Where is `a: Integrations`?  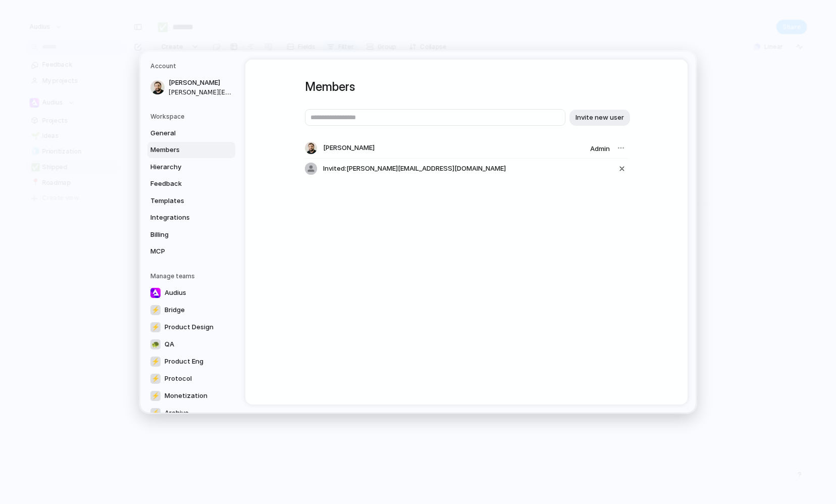
a: Integrations is located at coordinates (191, 218).